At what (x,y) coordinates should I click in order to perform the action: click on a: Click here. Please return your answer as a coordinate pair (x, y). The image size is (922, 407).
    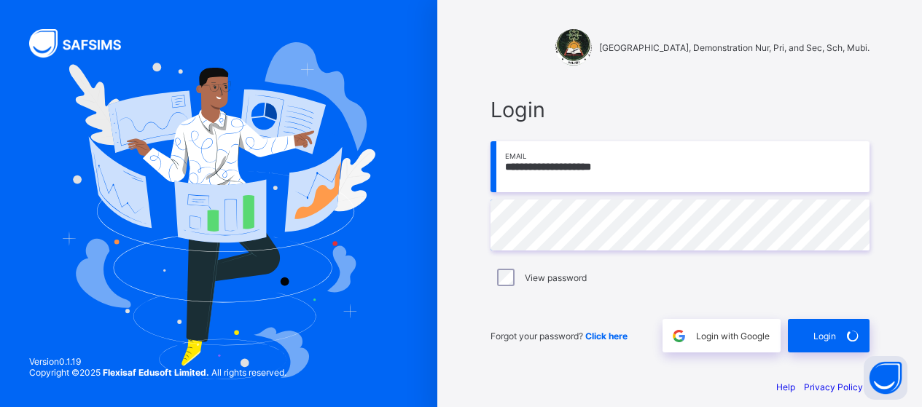
    Looking at the image, I should click on (606, 336).